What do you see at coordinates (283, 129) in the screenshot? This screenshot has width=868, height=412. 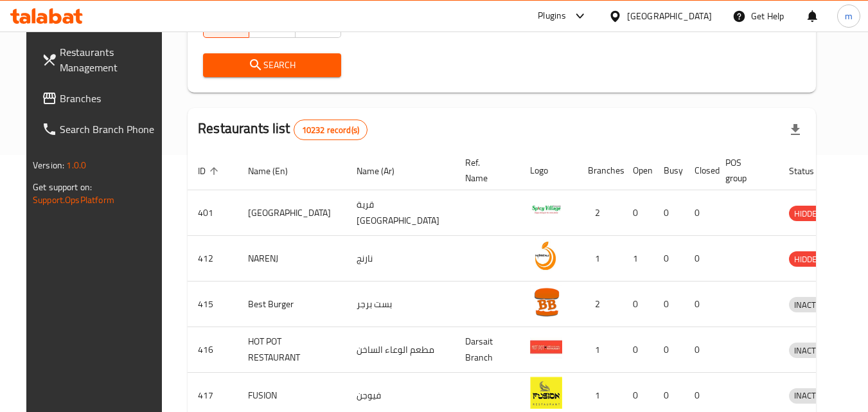 I see `h2: Restaurants list` at bounding box center [283, 129].